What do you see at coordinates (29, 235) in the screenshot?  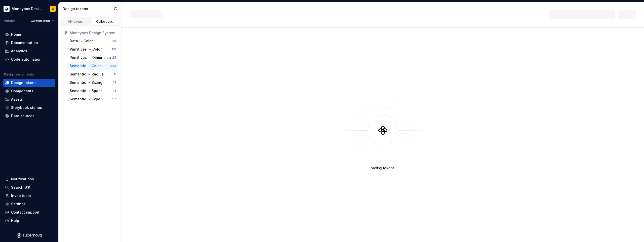 I see `svg: Supernova Logo` at bounding box center [29, 235].